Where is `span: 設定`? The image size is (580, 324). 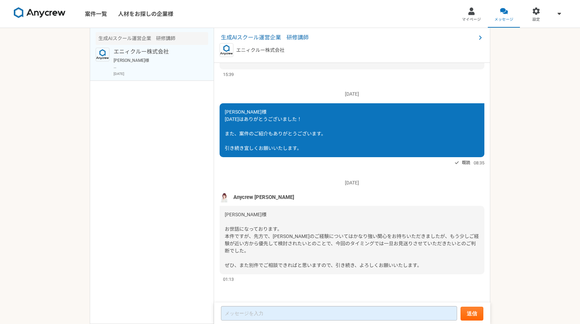
span: 設定 is located at coordinates (536, 20).